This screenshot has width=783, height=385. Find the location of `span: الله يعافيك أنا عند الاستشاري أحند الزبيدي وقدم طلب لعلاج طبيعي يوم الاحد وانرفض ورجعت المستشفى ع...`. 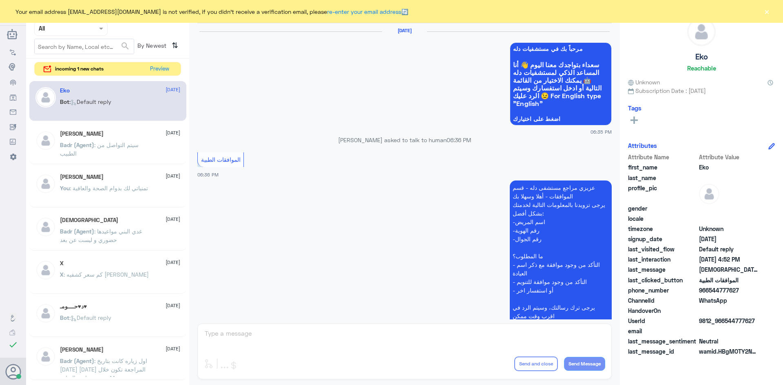

span: الله يعافيك أنا عند الاستشاري أحند الزبيدي وقدم طلب لعلاج طبيعي يوم الاحد وانرفض ورجعت المستشفى ع... is located at coordinates (728, 269).